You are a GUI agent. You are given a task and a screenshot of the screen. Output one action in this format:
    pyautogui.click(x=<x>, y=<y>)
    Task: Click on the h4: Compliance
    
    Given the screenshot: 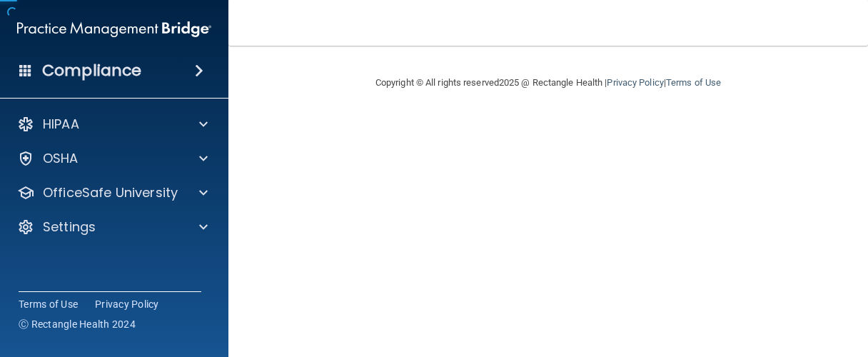 What is the action you would take?
    pyautogui.click(x=92, y=71)
    